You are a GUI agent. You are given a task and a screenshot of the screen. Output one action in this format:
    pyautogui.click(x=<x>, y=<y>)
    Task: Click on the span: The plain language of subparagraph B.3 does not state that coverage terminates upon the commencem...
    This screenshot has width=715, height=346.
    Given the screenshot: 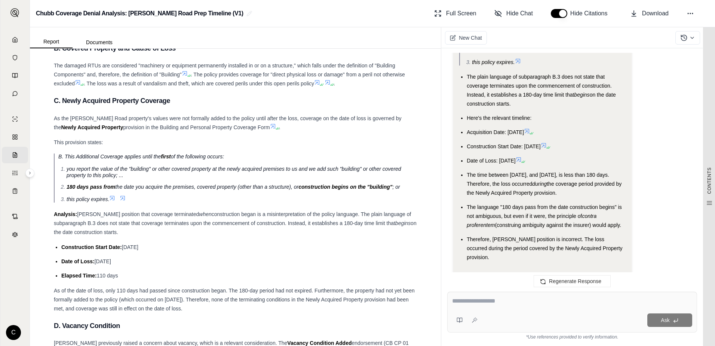 What is the action you would take?
    pyautogui.click(x=540, y=86)
    